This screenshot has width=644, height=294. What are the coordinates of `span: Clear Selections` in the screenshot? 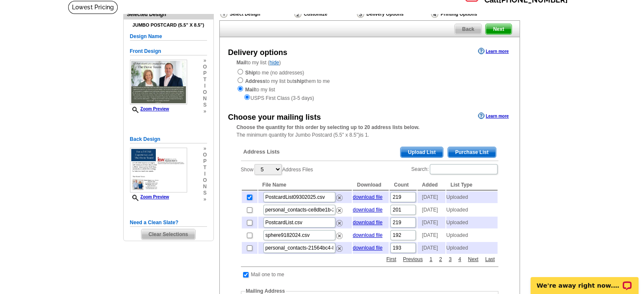 It's located at (168, 235).